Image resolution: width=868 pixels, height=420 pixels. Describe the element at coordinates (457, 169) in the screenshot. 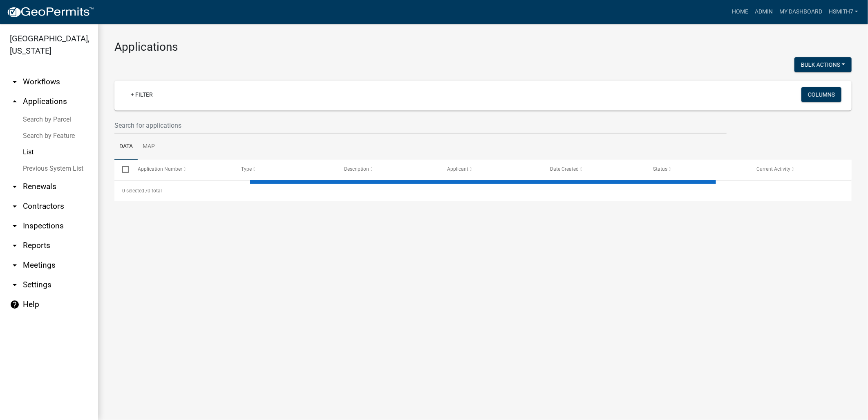

I see `span: Applicant` at that location.